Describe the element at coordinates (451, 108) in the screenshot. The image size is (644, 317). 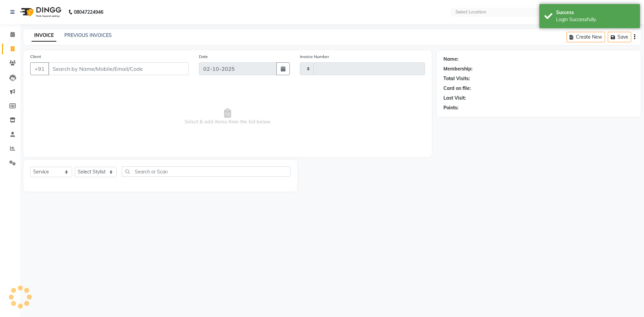
I see `div: Points:` at that location.